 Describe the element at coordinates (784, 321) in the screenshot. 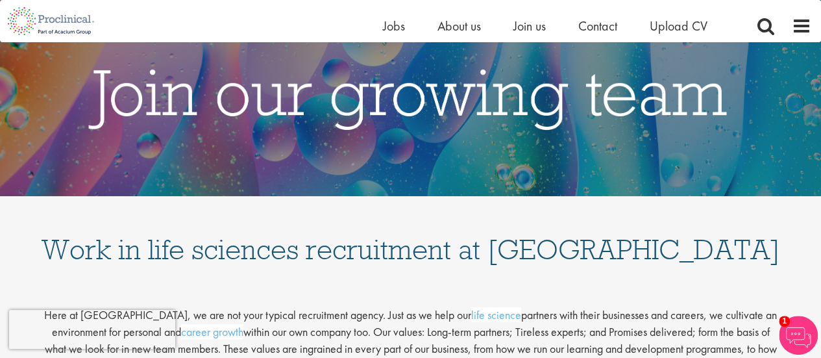

I see `span: 1` at that location.